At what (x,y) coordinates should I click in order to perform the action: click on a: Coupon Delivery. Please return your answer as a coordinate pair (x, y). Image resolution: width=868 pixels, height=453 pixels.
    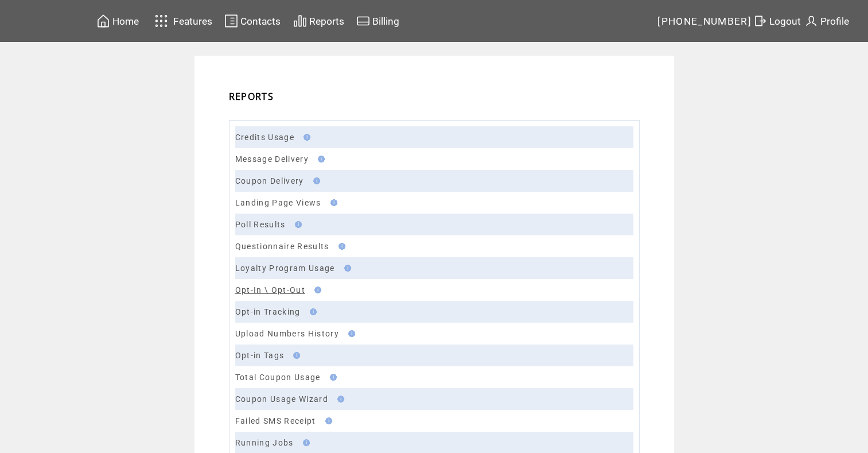
    Looking at the image, I should click on (270, 181).